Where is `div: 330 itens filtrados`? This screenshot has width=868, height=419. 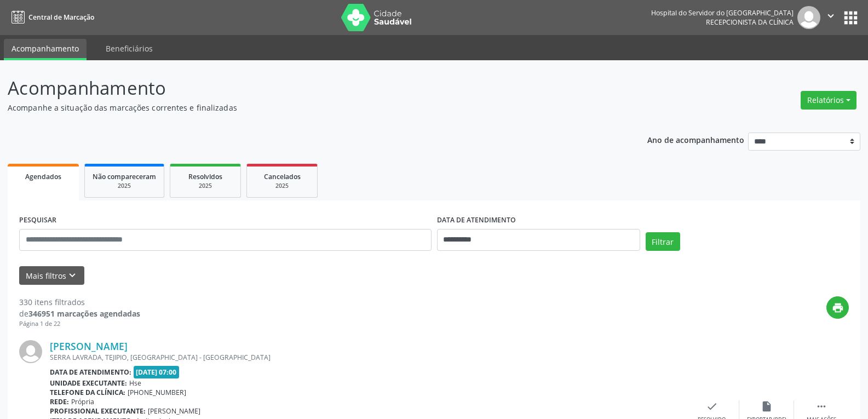
div: 330 itens filtrados is located at coordinates (79, 302).